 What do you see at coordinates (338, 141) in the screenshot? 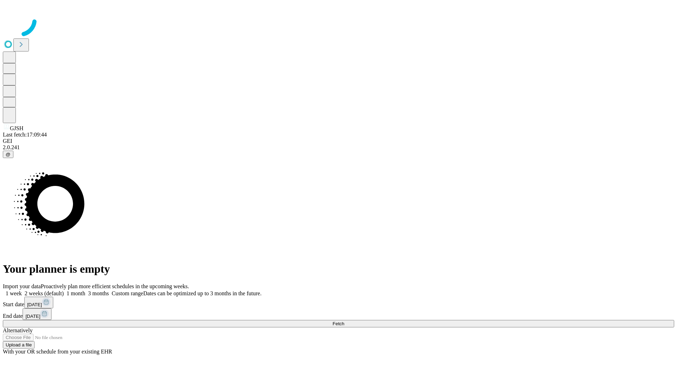
I see `div: GEI` at bounding box center [338, 141].